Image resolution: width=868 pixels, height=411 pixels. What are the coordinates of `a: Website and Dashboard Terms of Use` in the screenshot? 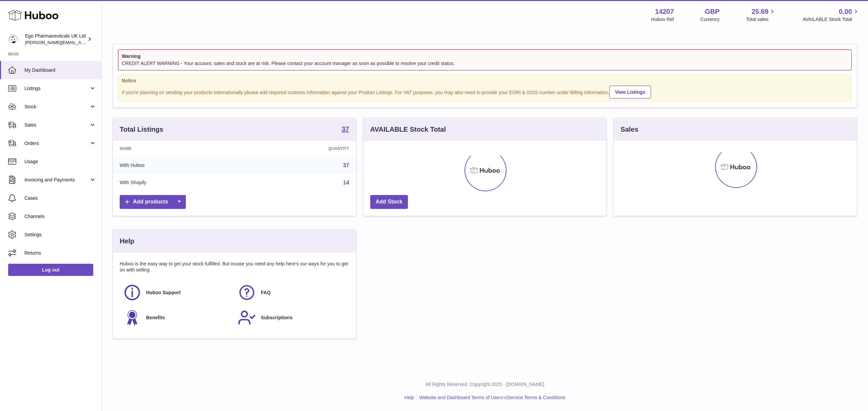 It's located at (459, 398).